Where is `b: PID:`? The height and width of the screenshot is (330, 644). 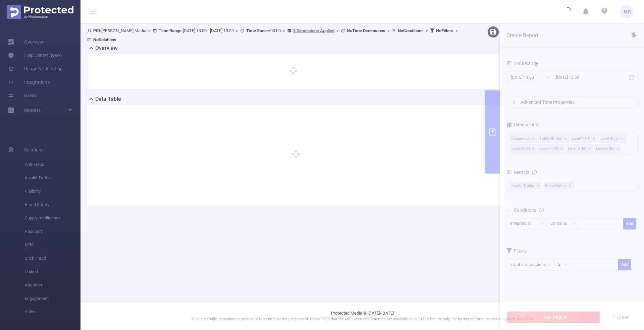 b: PID: is located at coordinates (97, 30).